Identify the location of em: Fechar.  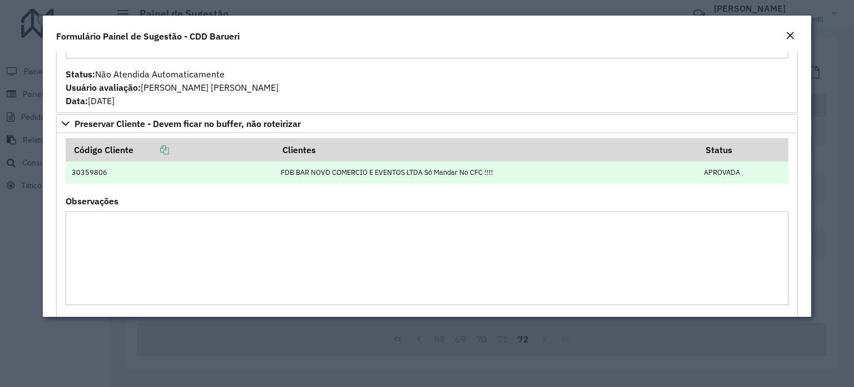
(790, 36).